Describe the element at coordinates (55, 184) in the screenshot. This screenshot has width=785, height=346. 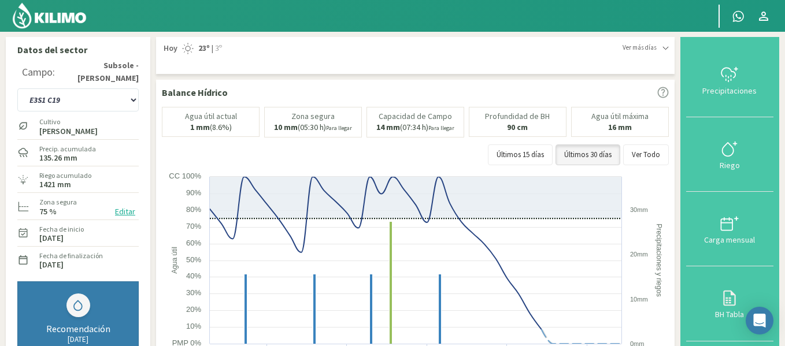
I see `label: 1421 mm` at that location.